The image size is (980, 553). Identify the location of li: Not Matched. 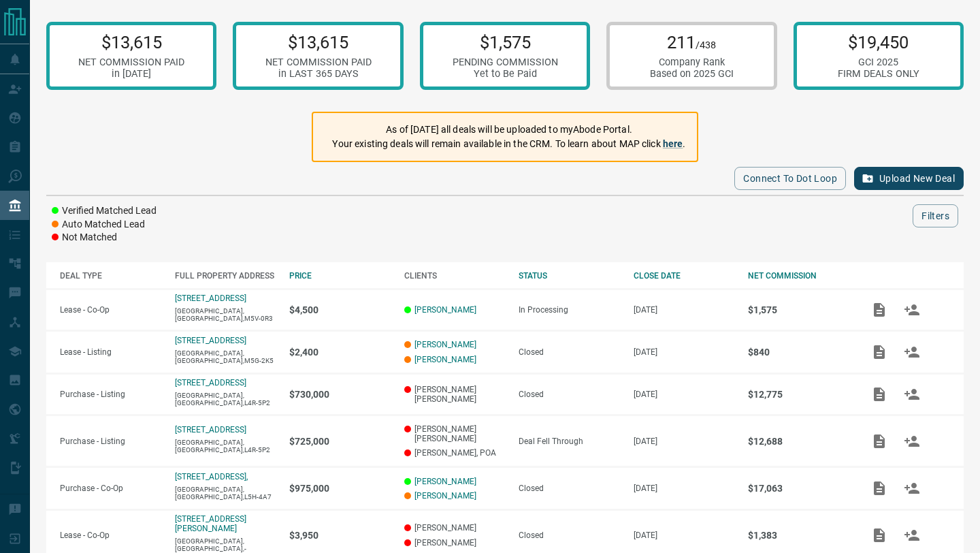
(104, 237).